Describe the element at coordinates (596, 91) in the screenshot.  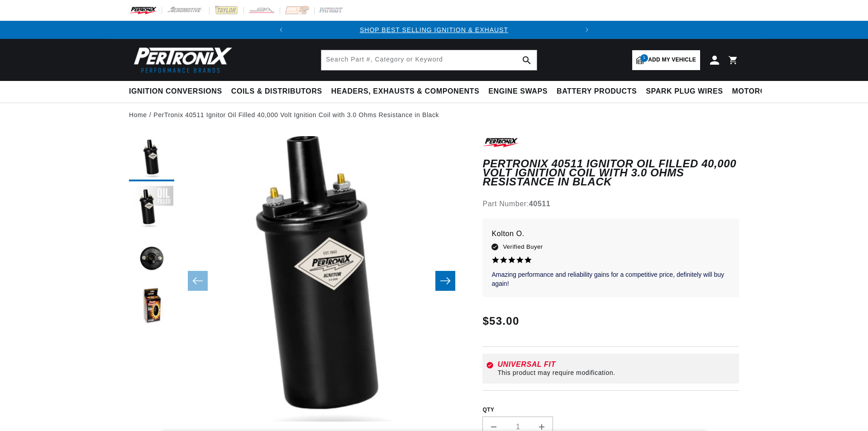
I see `span: Battery Products` at that location.